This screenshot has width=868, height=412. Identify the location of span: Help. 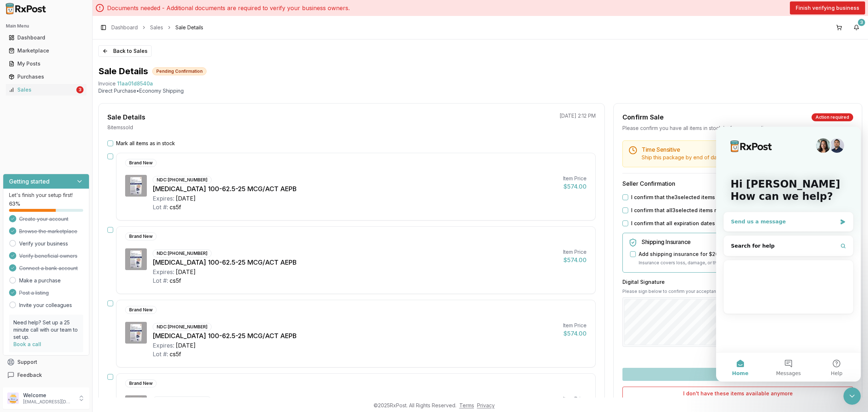
(120, 246).